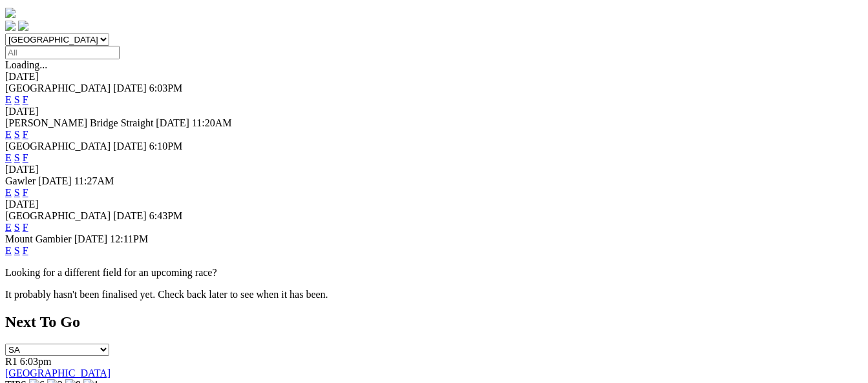  What do you see at coordinates (11, 362) in the screenshot?
I see `span: R1` at bounding box center [11, 362].